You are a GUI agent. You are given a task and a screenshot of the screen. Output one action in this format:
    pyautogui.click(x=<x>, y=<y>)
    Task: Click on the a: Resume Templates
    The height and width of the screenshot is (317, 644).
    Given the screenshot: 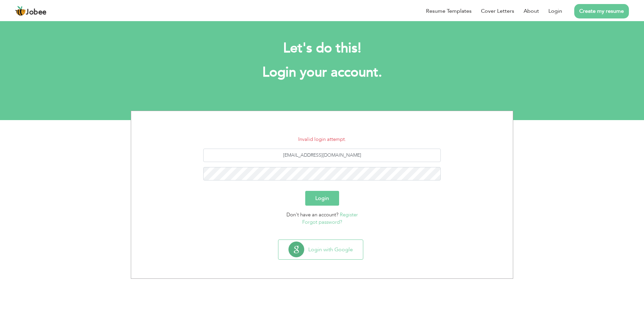 What is the action you would take?
    pyautogui.click(x=449, y=11)
    